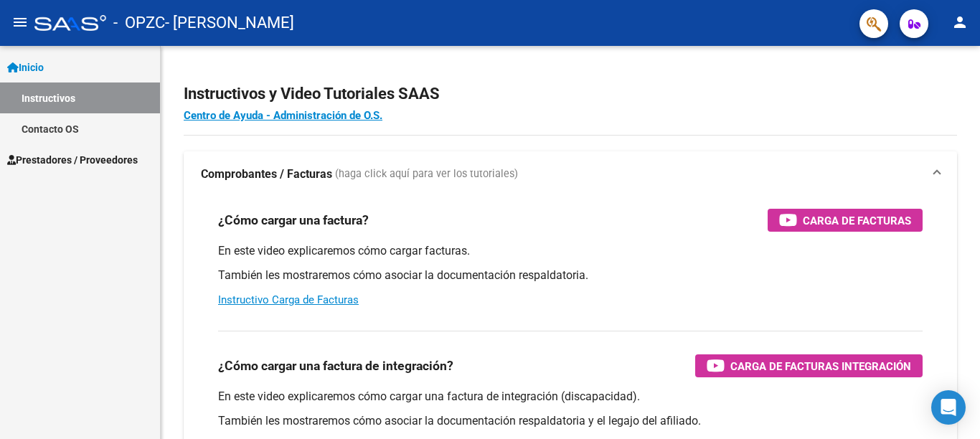  I want to click on button: Carga de Facturas, so click(845, 221).